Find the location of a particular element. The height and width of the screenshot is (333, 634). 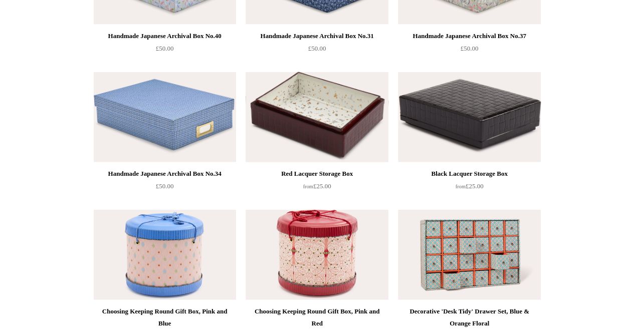

a: Handmade Japanese Archival Box No.37 £50.00 is located at coordinates (469, 51).